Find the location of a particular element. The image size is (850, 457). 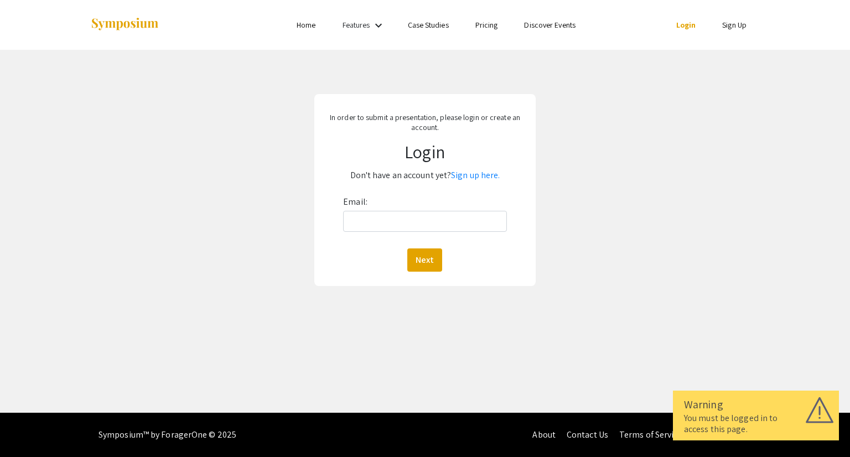

p: Don't have an account yet? is located at coordinates (425, 176).